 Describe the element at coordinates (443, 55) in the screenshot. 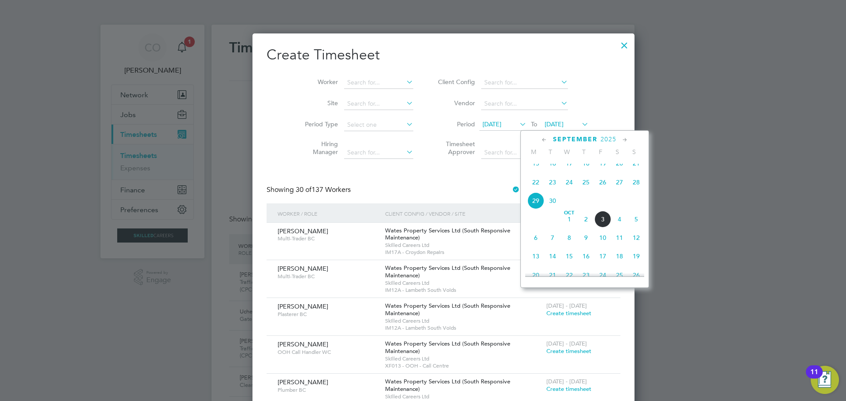

I see `h2: Create Timesheet` at that location.